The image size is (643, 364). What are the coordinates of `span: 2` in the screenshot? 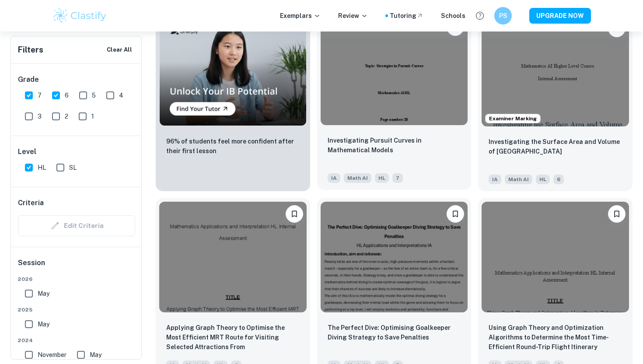 It's located at (66, 116).